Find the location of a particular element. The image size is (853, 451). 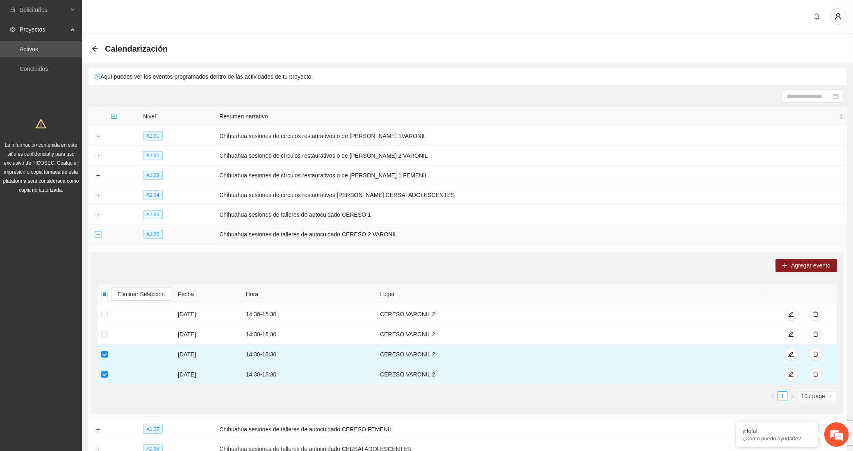

span: plus is located at coordinates (785, 266).